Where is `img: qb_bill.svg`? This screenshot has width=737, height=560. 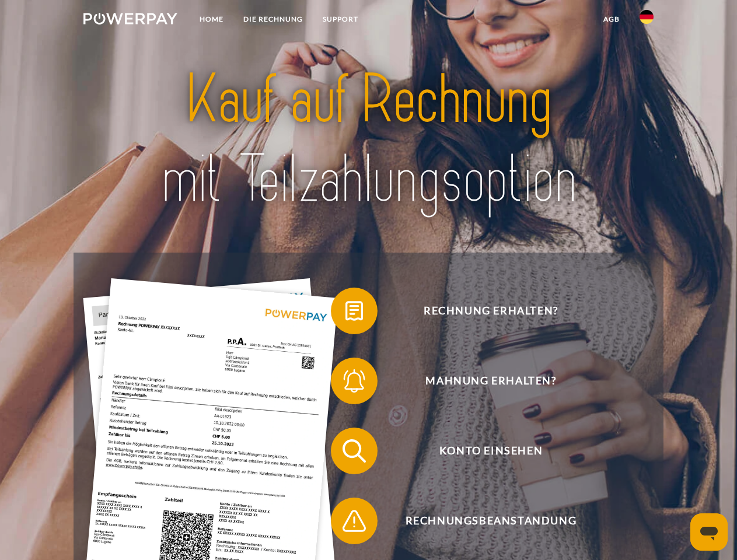 img: qb_bill.svg is located at coordinates (355, 311).